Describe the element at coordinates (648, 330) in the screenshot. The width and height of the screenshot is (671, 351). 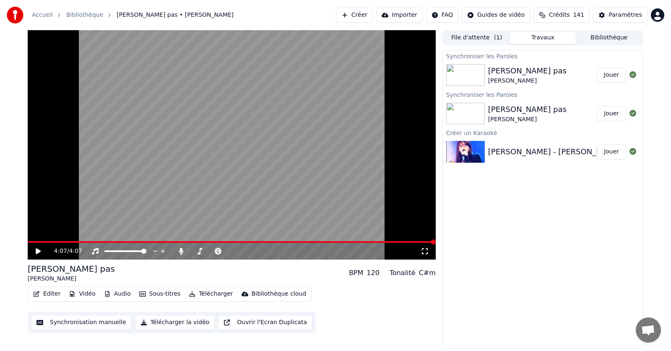
I see `div: Ouvrir le chat` at that location.